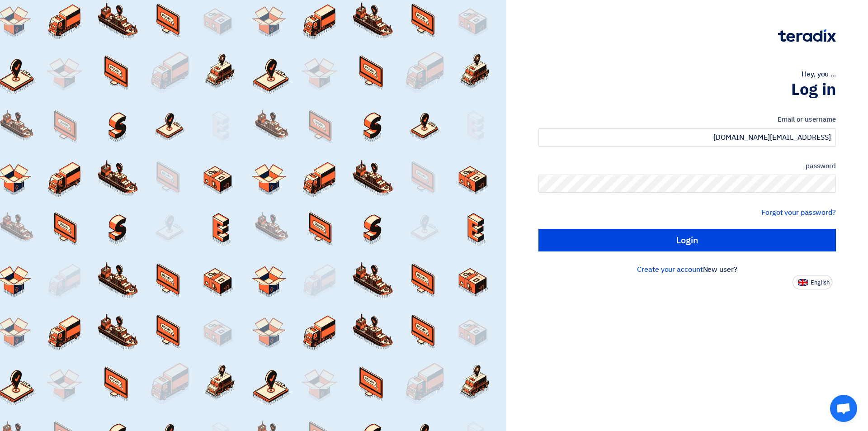 The width and height of the screenshot is (868, 431). I want to click on font: Forgot your password?, so click(798, 213).